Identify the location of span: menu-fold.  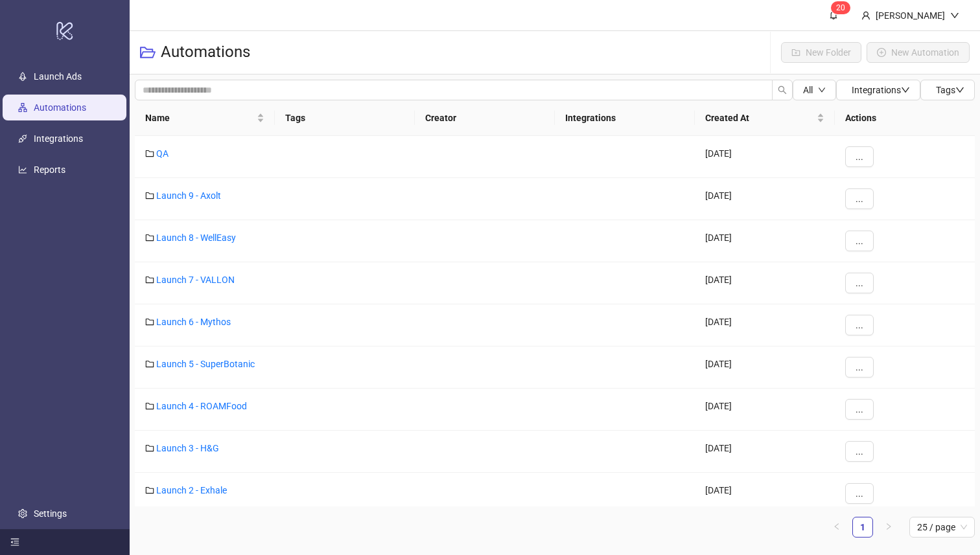
(15, 542).